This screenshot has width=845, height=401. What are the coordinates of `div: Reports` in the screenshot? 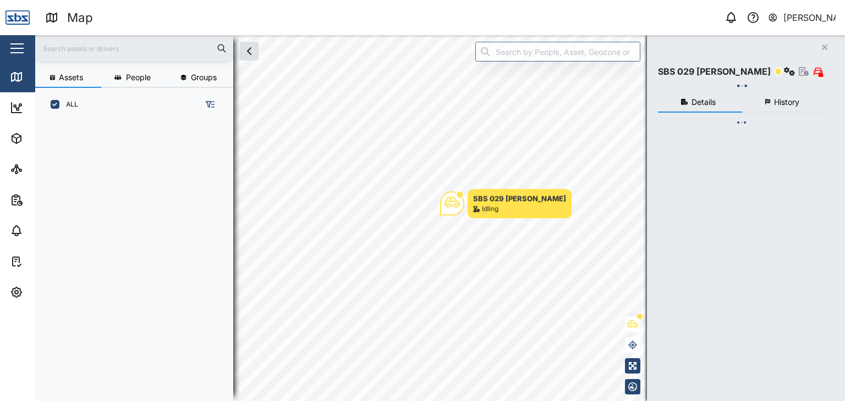 It's located at (47, 200).